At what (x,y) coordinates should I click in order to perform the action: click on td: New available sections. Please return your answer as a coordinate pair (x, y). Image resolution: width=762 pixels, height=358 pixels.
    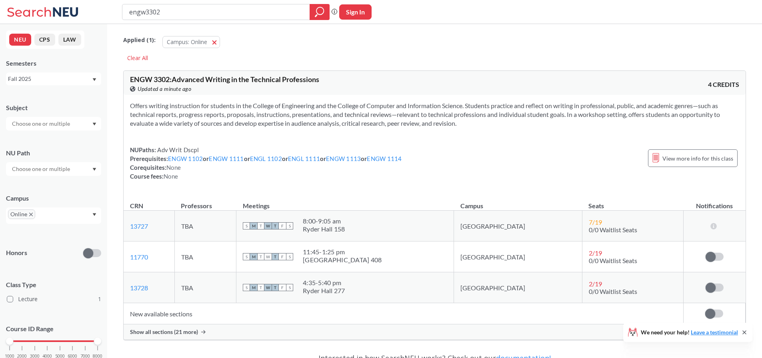
    Looking at the image, I should click on (403, 313).